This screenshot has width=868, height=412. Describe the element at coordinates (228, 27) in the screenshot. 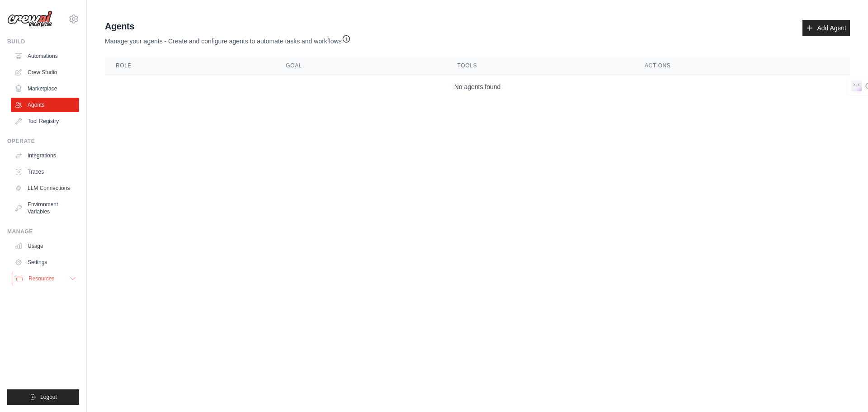

I see `h2: Agents` at that location.